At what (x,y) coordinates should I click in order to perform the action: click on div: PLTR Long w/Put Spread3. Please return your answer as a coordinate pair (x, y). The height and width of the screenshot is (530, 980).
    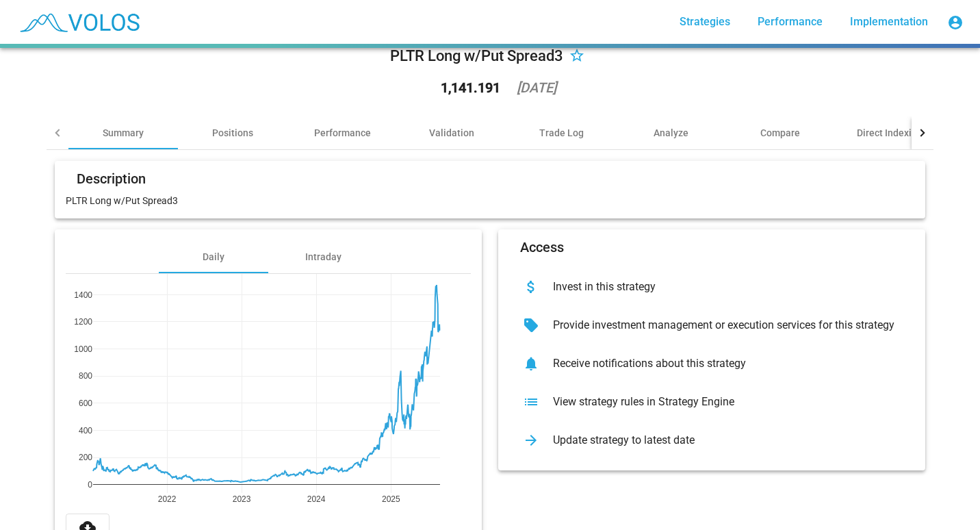
    Looking at the image, I should click on (476, 56).